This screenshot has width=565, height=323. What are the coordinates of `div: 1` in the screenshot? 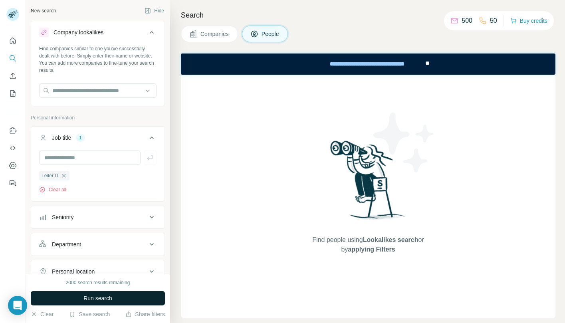 It's located at (80, 138).